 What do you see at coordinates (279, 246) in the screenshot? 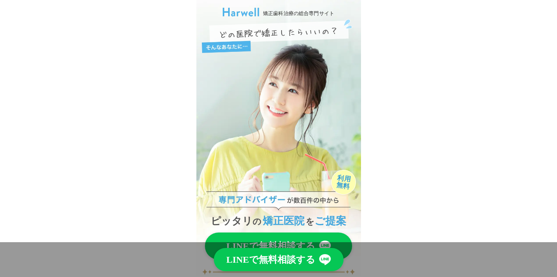
I see `a: LINEで無料相談する` at bounding box center [279, 246].